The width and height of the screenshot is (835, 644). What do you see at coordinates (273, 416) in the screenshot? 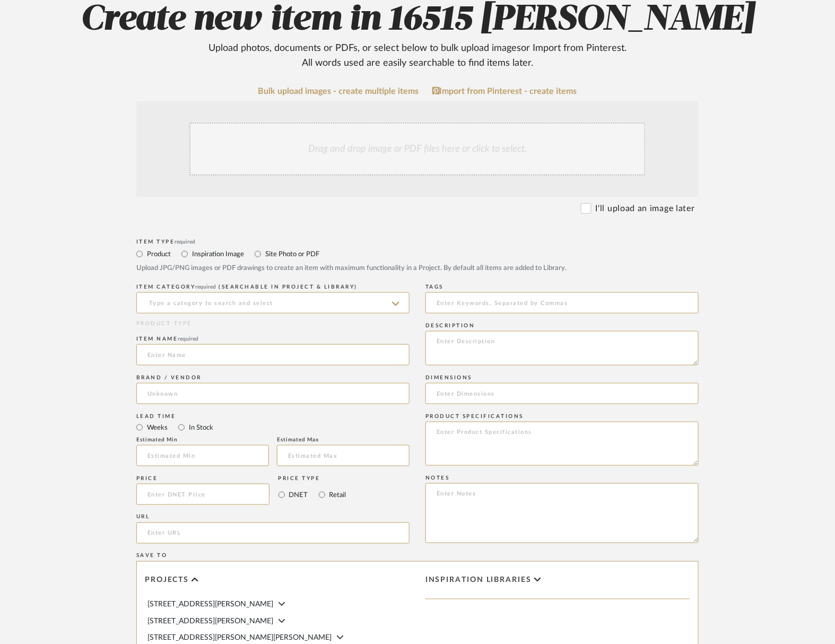
I see `div: Lead Time` at bounding box center [273, 416].